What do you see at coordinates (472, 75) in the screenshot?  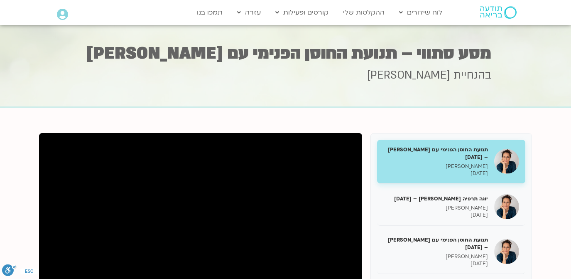 I see `span: בהנחיית` at bounding box center [472, 75].